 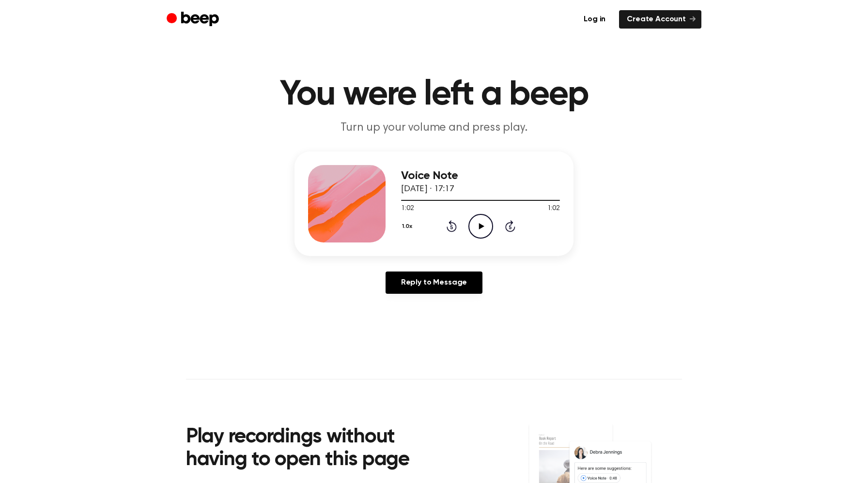 I want to click on button: 1.0x, so click(x=409, y=227).